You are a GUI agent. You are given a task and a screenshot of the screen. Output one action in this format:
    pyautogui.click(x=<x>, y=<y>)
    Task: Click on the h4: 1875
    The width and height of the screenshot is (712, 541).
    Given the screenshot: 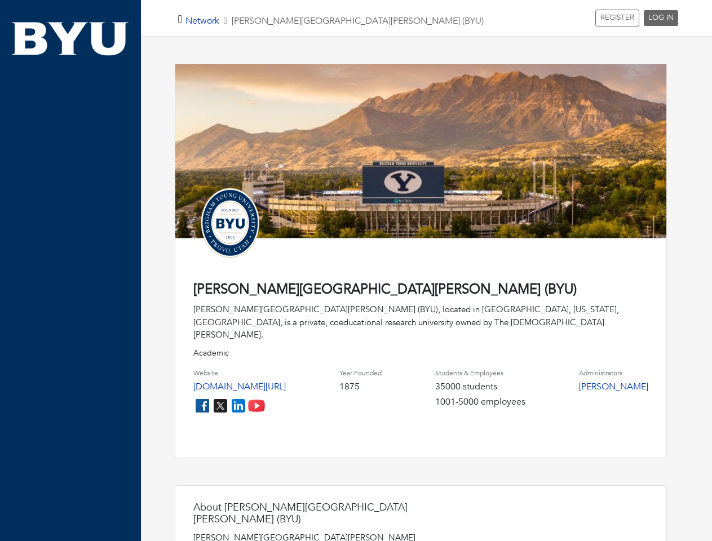 What is the action you would take?
    pyautogui.click(x=360, y=387)
    